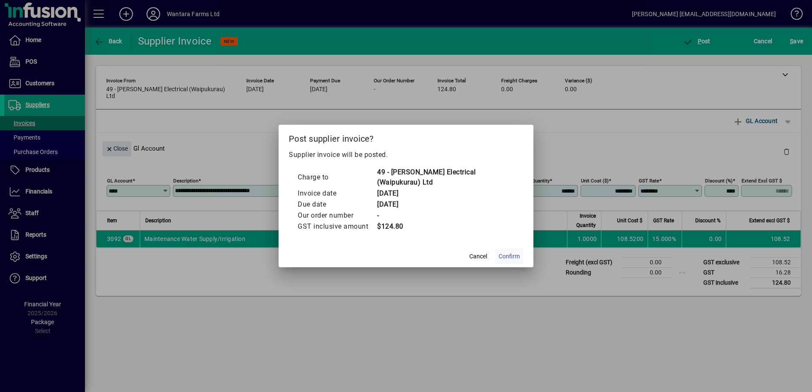  Describe the element at coordinates (406, 137) in the screenshot. I see `h2: Post supplier invoice?` at that location.